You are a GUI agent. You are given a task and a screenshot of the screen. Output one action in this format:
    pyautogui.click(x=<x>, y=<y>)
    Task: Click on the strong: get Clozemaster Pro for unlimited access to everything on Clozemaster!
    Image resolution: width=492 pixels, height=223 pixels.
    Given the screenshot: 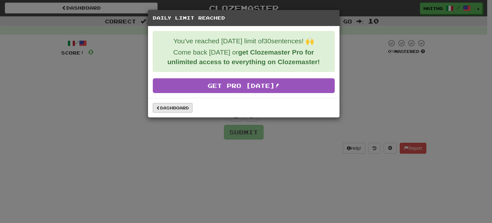 What is the action you would take?
    pyautogui.click(x=244, y=57)
    